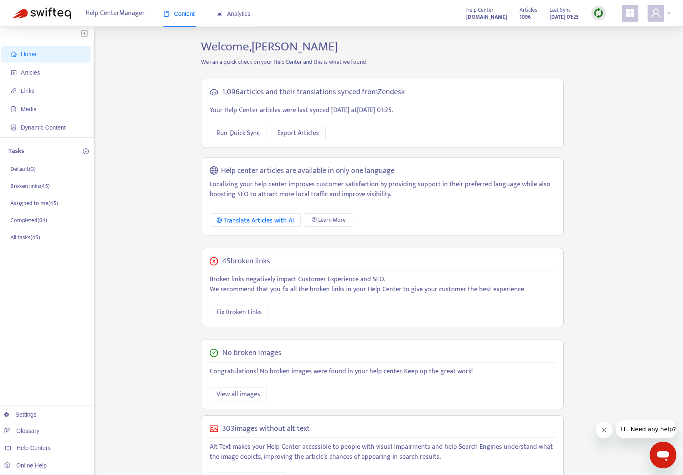 Image resolution: width=683 pixels, height=475 pixels. I want to click on span: Dynamic Content, so click(43, 128).